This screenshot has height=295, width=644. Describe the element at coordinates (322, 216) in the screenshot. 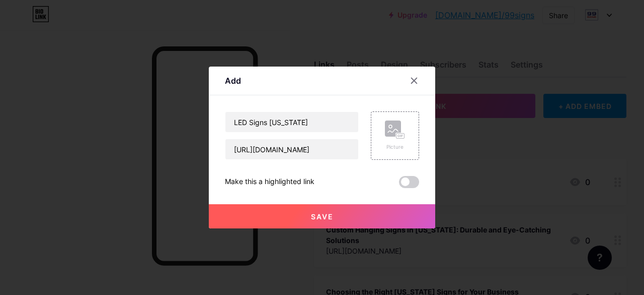

I see `button: Save` at that location.